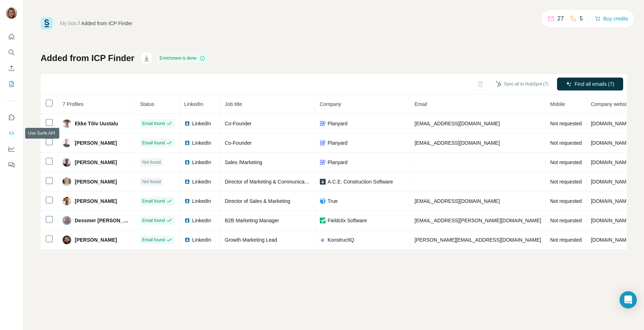 This screenshot has height=330, width=644. I want to click on div: Open Intercom Messenger, so click(628, 300).